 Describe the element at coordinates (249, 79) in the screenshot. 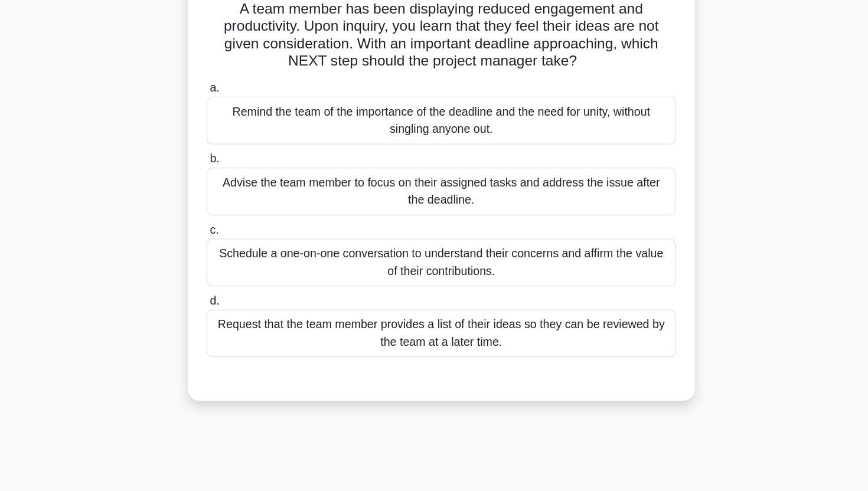

I see `span: a.` at that location.